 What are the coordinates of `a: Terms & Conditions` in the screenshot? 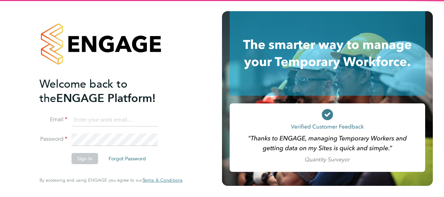 It's located at (162, 180).